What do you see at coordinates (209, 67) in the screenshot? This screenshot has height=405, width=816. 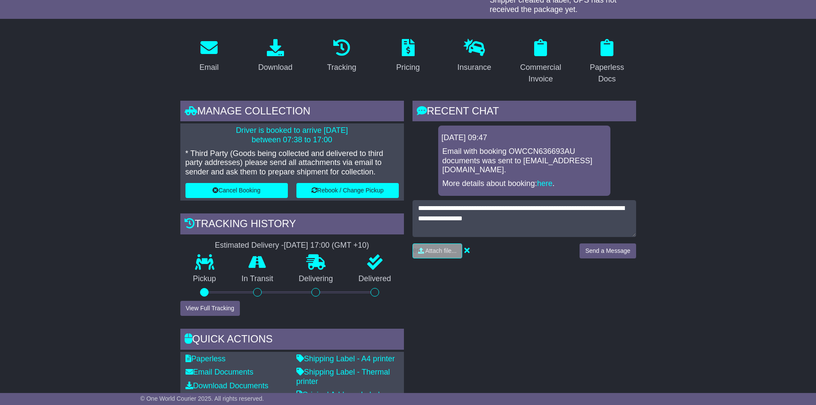 I see `div: Email` at bounding box center [209, 67].